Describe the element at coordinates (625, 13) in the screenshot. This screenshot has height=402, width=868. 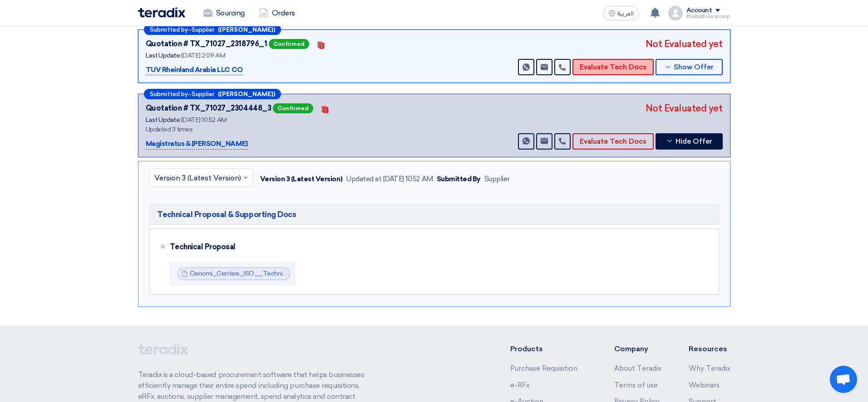
I see `span: العربية` at that location.